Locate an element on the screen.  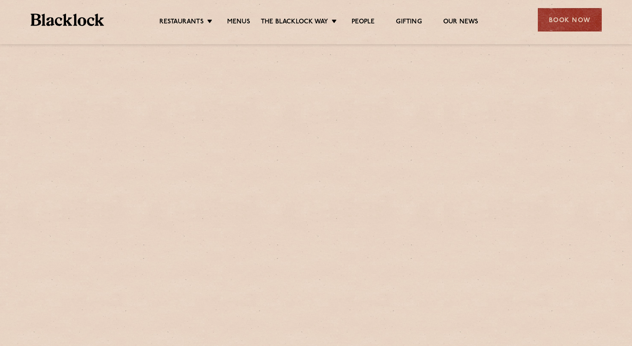
a: The Blacklock Way is located at coordinates (294, 22).